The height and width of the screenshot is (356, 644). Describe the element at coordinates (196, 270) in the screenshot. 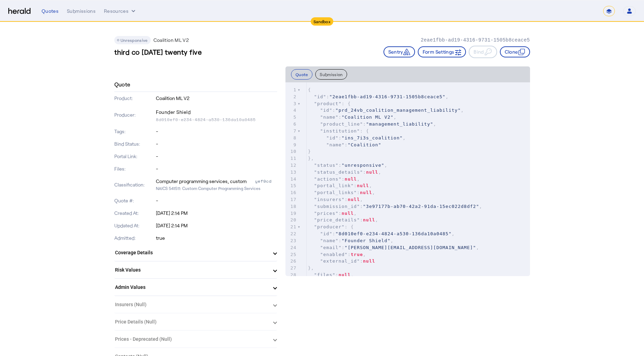

I see `mat-expansion-panel-header: Risk Values` at that location.